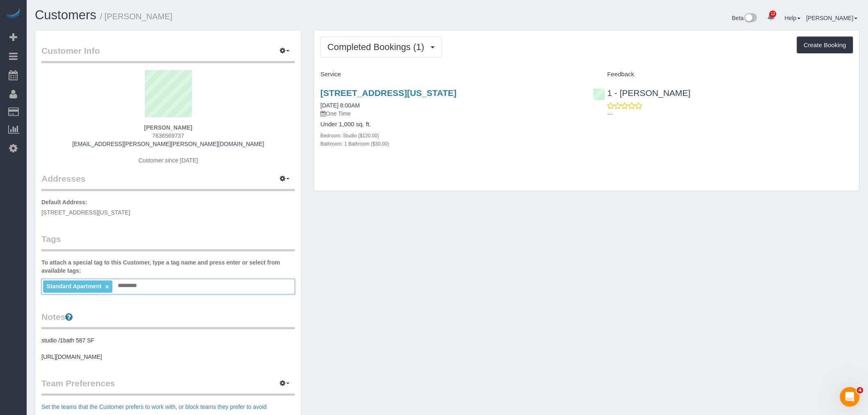 The width and height of the screenshot is (868, 415). I want to click on span: 4, so click(860, 390).